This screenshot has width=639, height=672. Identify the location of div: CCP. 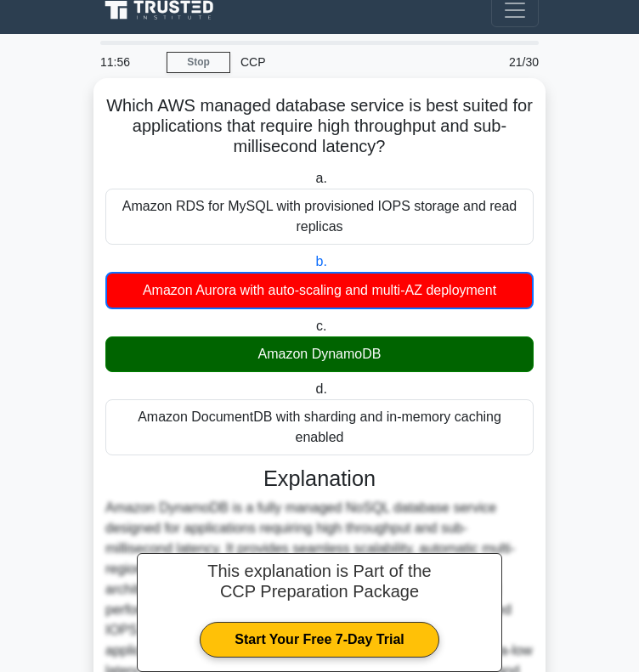
(351, 62).